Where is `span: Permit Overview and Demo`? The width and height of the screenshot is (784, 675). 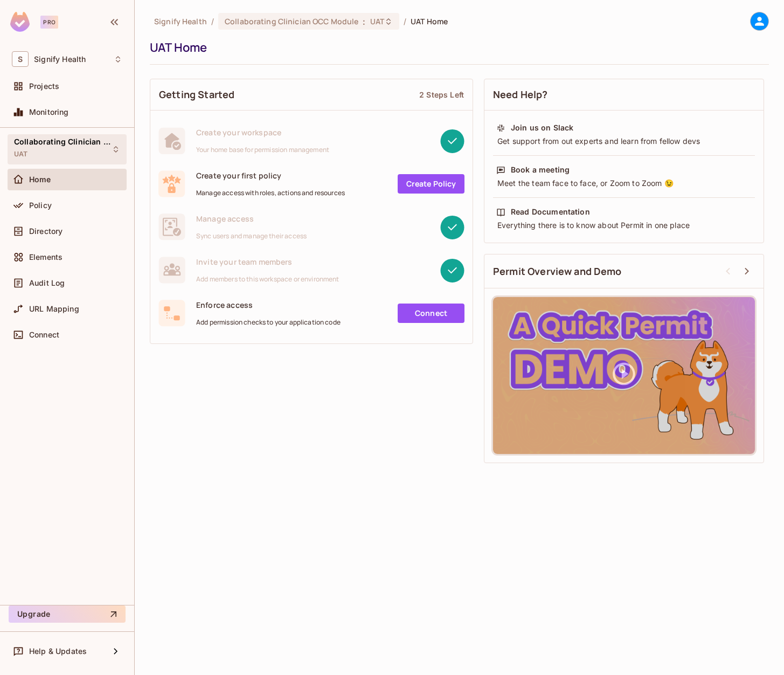 span: Permit Overview and Demo is located at coordinates (557, 271).